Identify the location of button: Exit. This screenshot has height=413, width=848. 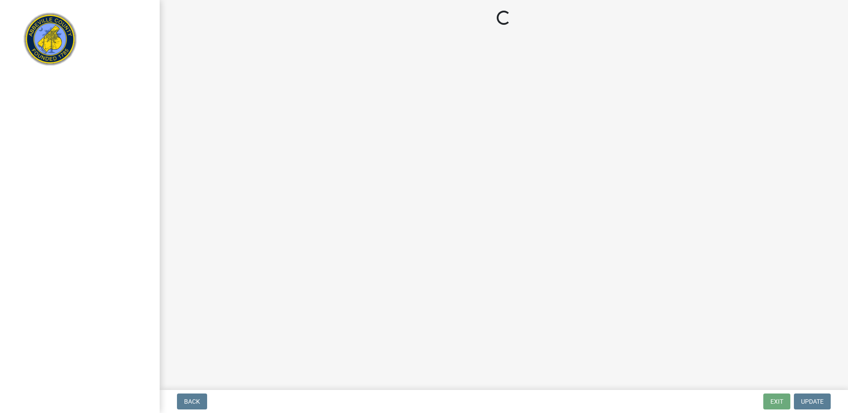
(777, 402).